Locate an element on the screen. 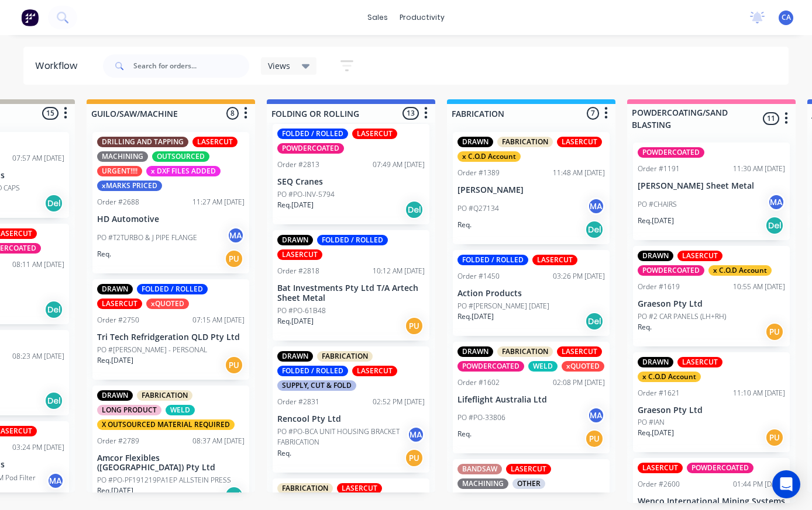 The image size is (812, 510). div: Order #1389 is located at coordinates (479, 173).